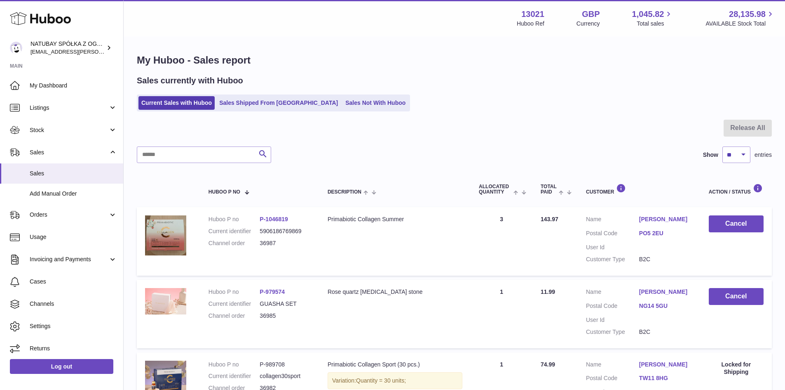  What do you see at coordinates (166, 301) in the screenshot?
I see `img: Guasha-1.webp` at bounding box center [166, 301].